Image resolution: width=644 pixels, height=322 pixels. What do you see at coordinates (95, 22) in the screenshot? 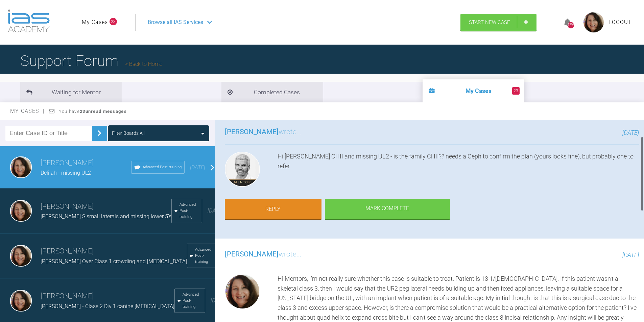
I see `a: My Cases` at bounding box center [95, 22].